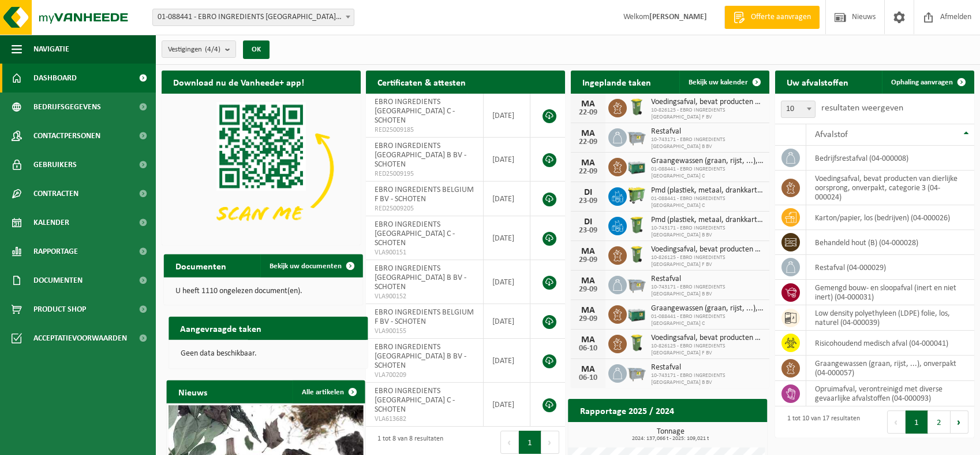  What do you see at coordinates (55, 251) in the screenshot?
I see `span: Rapportage` at bounding box center [55, 251].